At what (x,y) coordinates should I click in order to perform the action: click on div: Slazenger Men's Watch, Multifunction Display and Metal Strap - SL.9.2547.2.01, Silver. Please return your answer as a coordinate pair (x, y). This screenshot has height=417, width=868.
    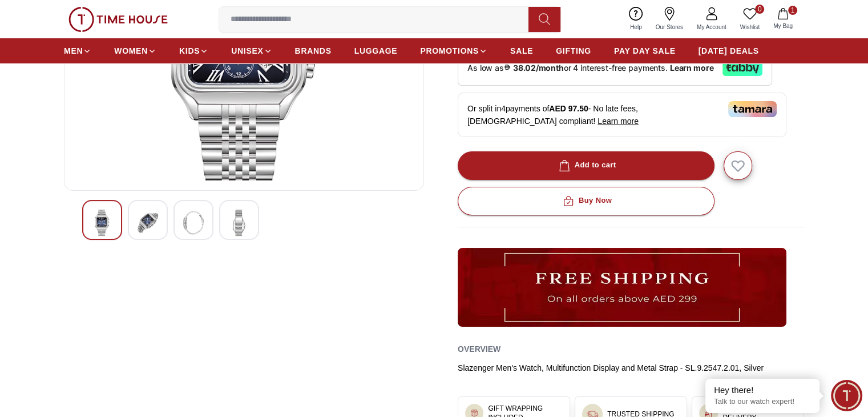
    Looking at the image, I should click on (630, 368).